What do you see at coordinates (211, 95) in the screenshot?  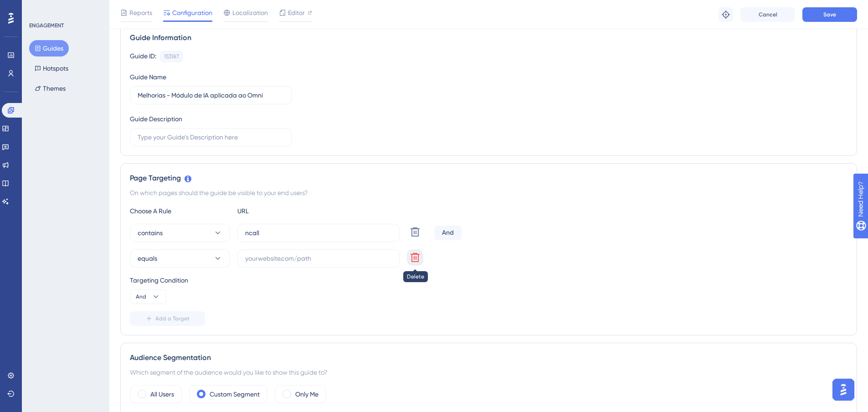 I see `input: Type your Guide’s Name here` at bounding box center [211, 95].